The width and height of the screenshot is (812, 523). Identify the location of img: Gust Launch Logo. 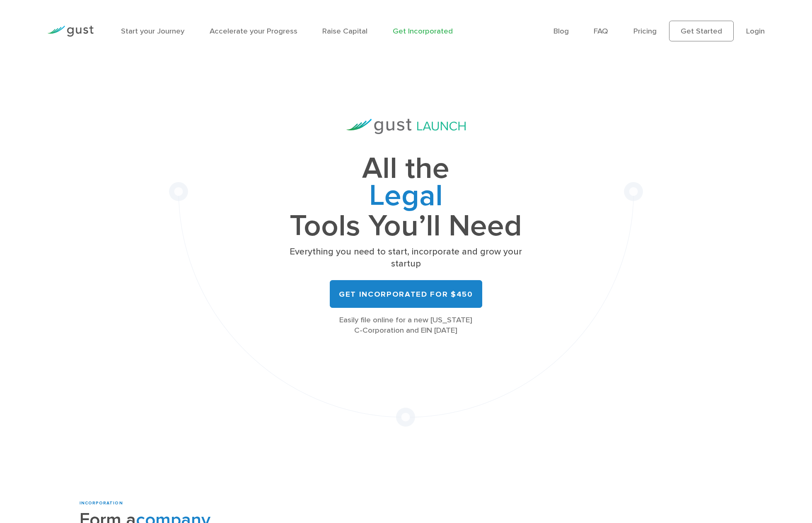
(406, 126).